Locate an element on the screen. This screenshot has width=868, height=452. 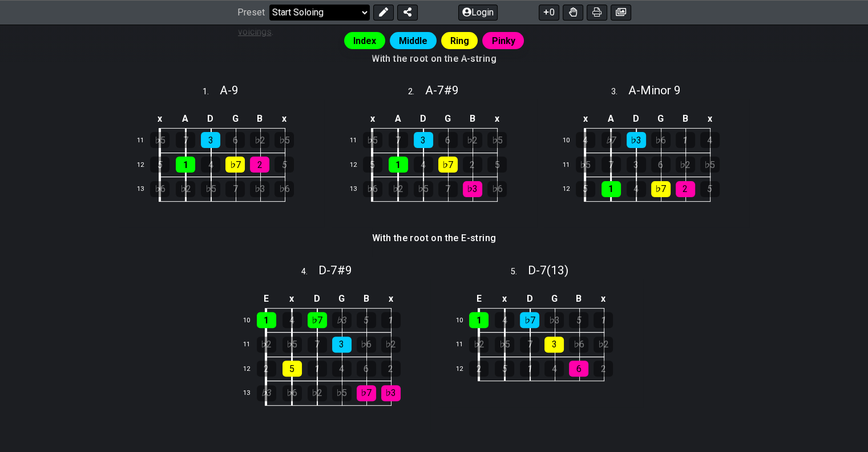
span: A - 9 is located at coordinates (229, 90).